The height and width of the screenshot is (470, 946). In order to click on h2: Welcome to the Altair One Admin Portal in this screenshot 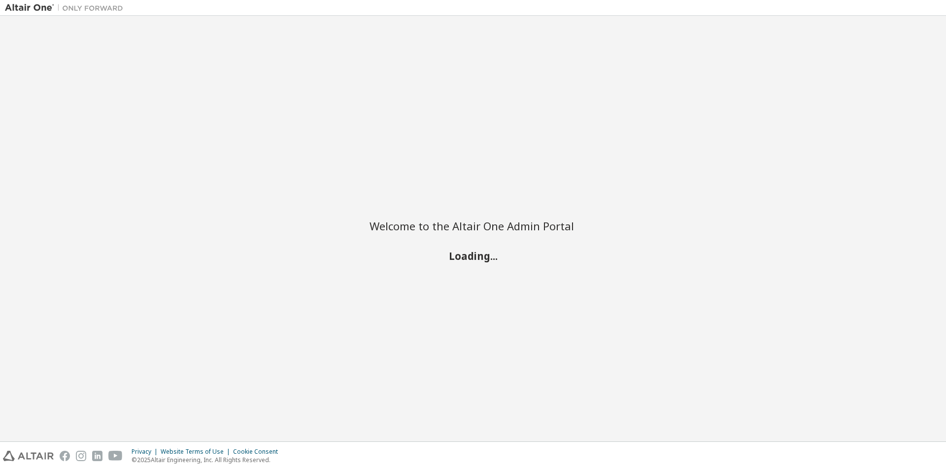, I will do `click(473, 226)`.